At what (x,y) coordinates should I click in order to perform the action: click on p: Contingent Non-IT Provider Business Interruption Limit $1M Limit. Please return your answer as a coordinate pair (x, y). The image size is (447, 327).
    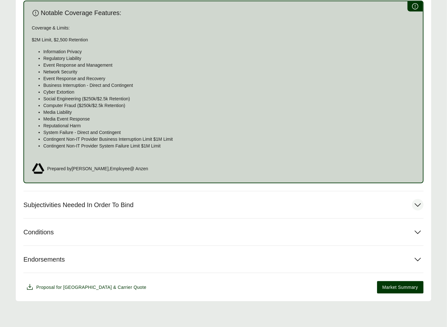
    Looking at the image, I should click on (229, 139).